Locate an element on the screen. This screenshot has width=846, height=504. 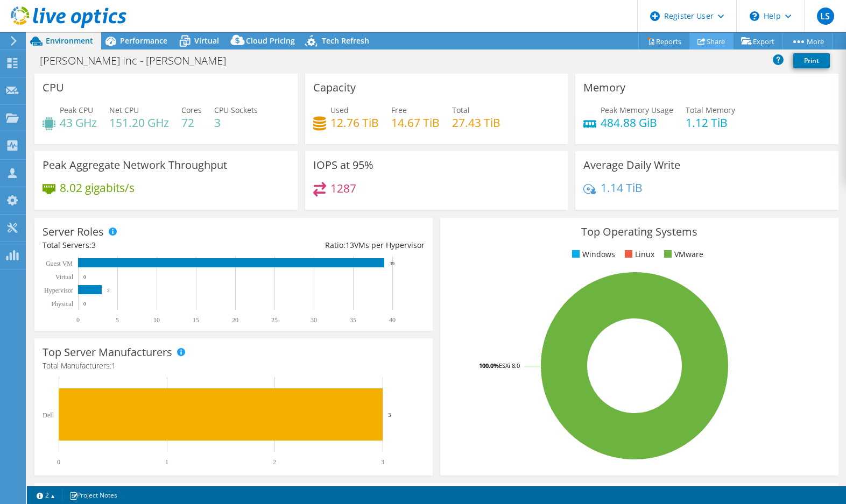
a: Share is located at coordinates (711, 41).